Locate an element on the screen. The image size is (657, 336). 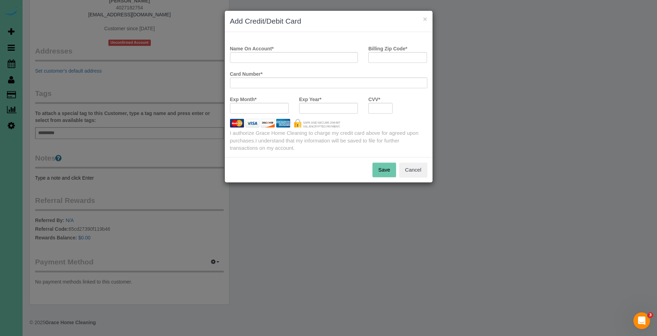
label: Exp Month is located at coordinates (243, 98).